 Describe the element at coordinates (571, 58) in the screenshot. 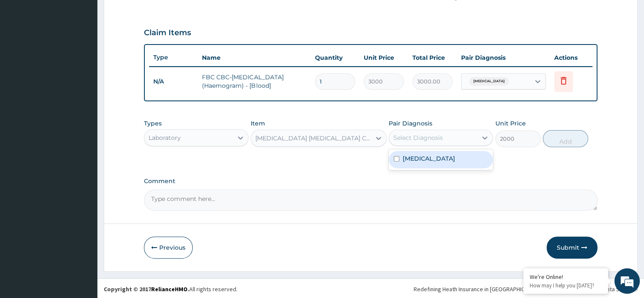

I see `th: Actions` at that location.